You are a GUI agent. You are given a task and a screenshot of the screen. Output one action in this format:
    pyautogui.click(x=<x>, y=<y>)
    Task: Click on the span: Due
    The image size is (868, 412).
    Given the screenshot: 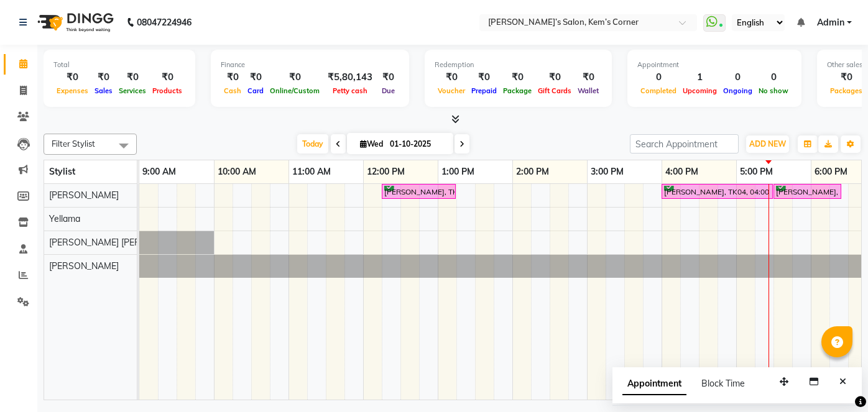 What is the action you would take?
    pyautogui.click(x=388, y=90)
    